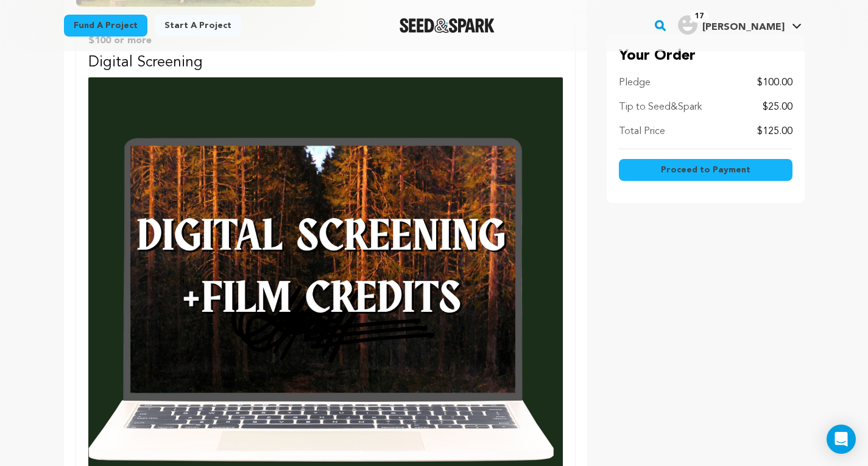  I want to click on img: Seed&Spark Logo Dark Mode, so click(447, 26).